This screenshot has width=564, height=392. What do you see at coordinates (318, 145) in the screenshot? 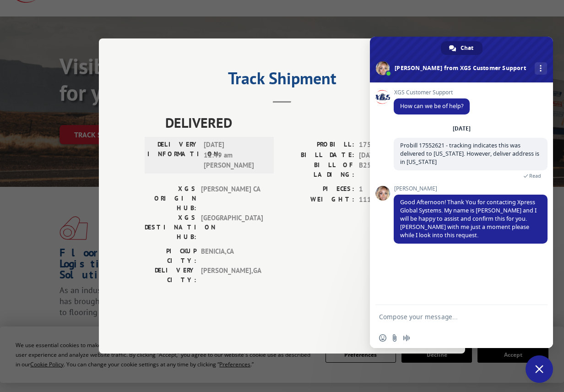
I see `label: PROBILL:` at bounding box center [318, 145].